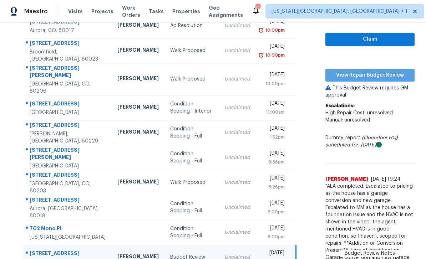  Describe the element at coordinates (359, 113) in the screenshot. I see `span: High Repair Cost: unresolved` at that location.